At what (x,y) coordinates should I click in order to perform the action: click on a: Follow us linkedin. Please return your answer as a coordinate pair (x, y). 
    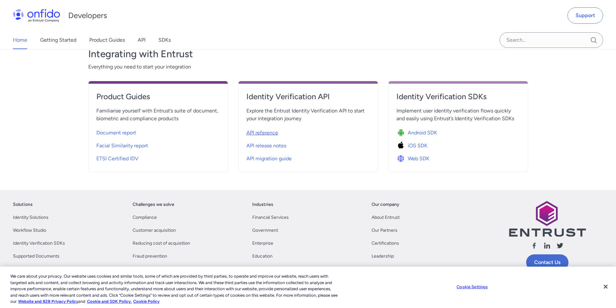
    Looking at the image, I should click on (547, 247).